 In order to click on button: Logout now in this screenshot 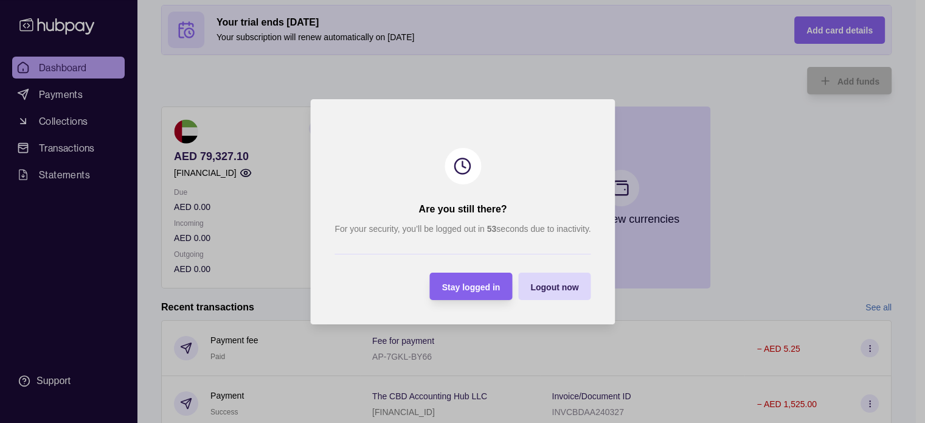, I will do `click(554, 286)`.